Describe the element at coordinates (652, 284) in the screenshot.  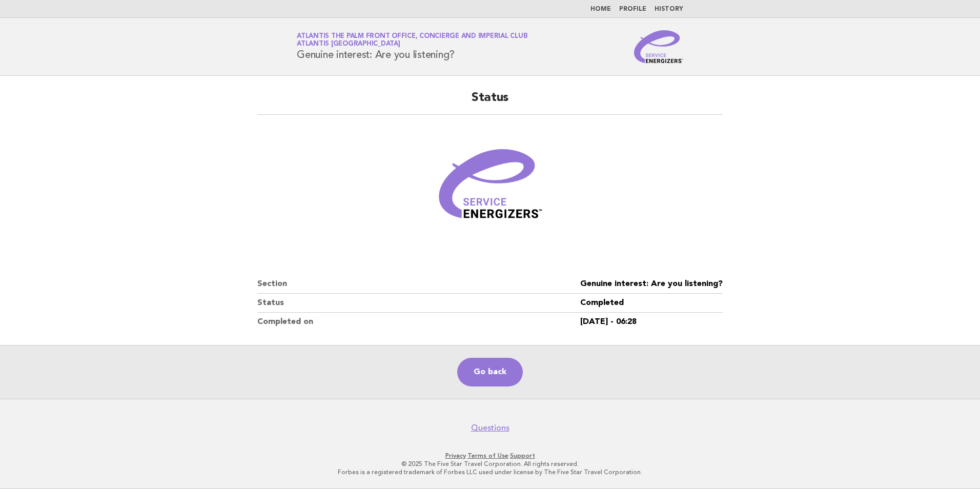
I see `dd: Genuine interest: Are you listening?` at that location.